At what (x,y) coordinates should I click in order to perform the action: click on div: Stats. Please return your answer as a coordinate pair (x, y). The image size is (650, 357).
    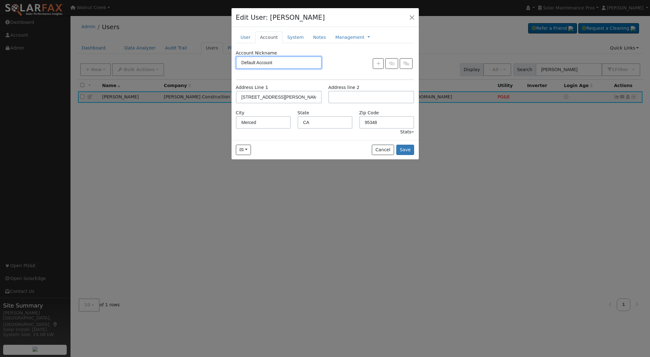
    Looking at the image, I should click on (407, 132).